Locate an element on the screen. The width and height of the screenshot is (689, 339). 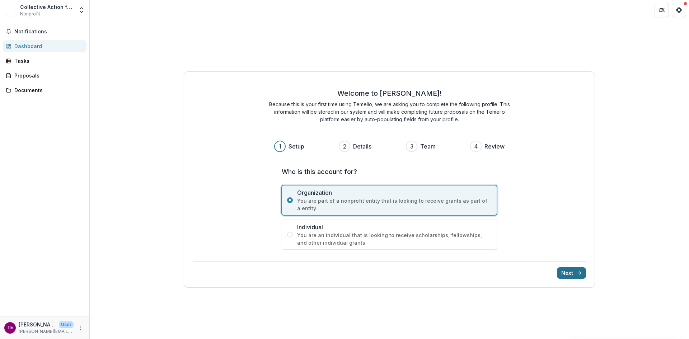
span: Nonprofit is located at coordinates (30, 14).